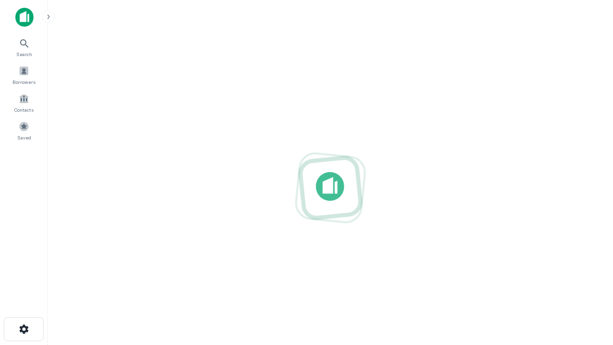  What do you see at coordinates (24, 47) in the screenshot?
I see `div: Search` at bounding box center [24, 47].